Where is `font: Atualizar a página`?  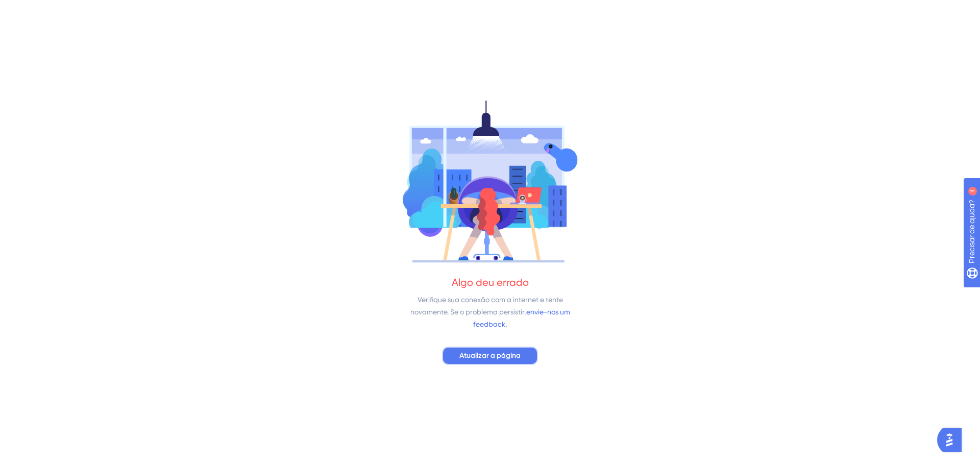 font: Atualizar a página is located at coordinates (490, 356).